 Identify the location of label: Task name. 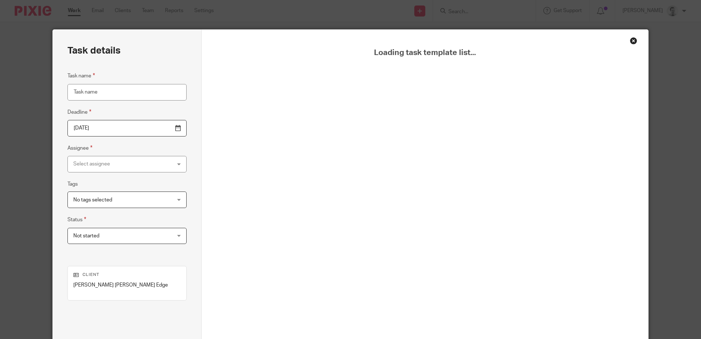
(81, 76).